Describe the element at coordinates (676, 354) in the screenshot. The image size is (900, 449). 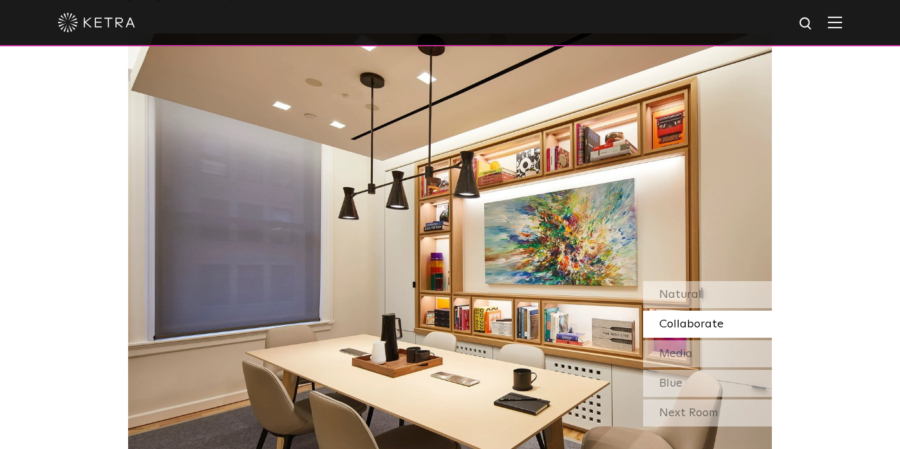
I see `span: Media` at that location.